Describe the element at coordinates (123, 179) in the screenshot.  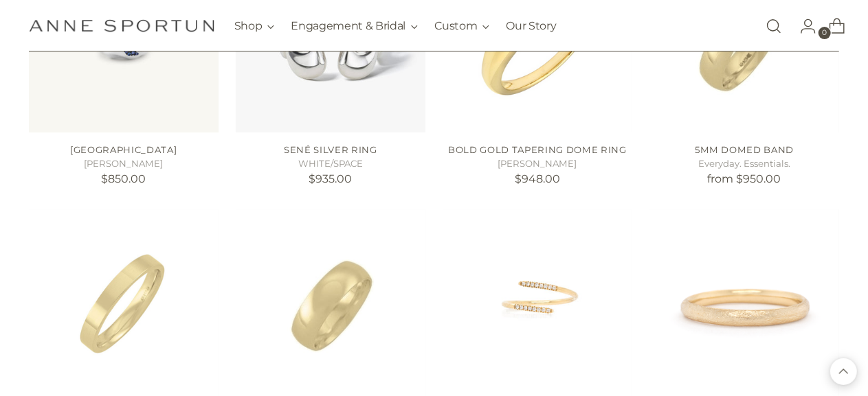
I see `span: $850.00` at that location.